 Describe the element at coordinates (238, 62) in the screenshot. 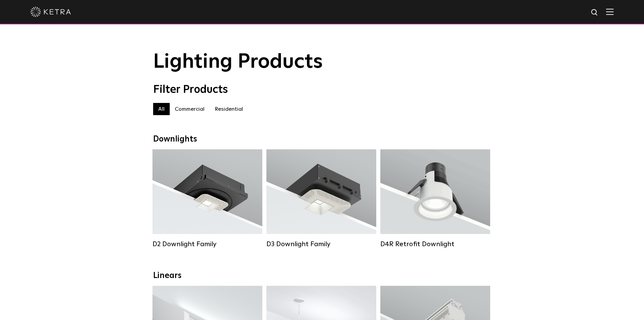

I see `span: Lighting Products` at that location.